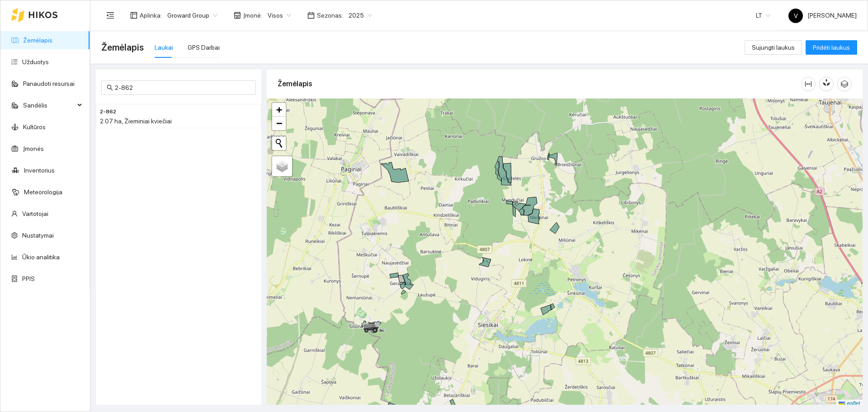 Image resolution: width=868 pixels, height=412 pixels. What do you see at coordinates (237, 16) in the screenshot?
I see `span: shop` at bounding box center [237, 16].